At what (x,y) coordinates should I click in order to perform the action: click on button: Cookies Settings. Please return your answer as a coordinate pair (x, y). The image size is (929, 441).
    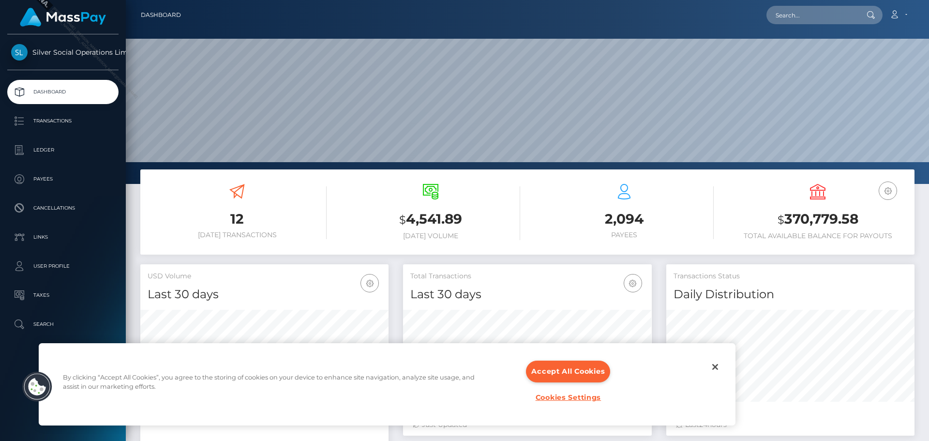
    Looking at the image, I should click on (568, 397).